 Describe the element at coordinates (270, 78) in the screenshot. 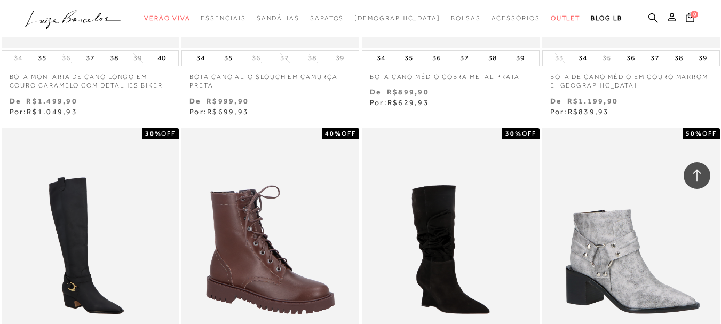

I see `a: BOTA CANO ALTO SLOUCH EM CAMURÇA PRETA` at that location.